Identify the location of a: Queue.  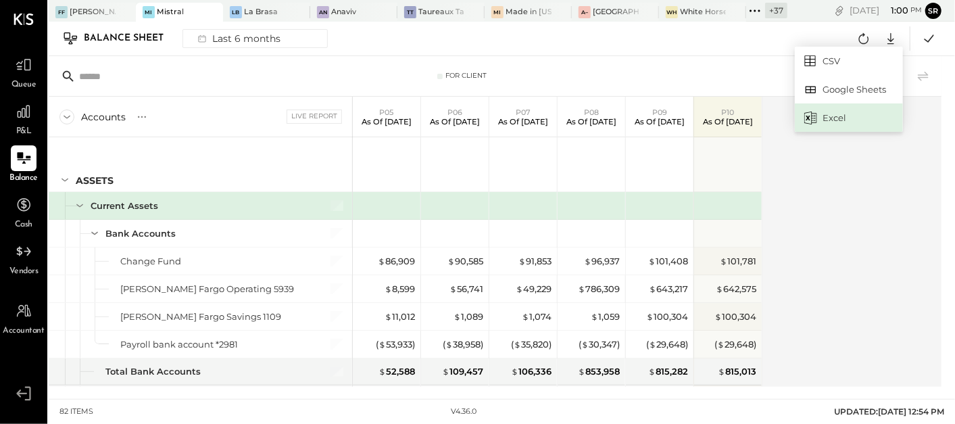
(24, 72).